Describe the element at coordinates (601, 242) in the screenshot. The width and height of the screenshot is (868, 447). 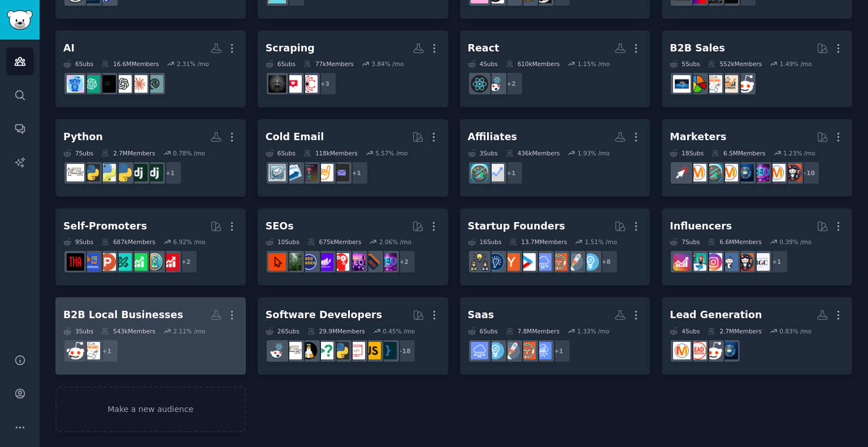
I see `div: 1.51 % /mo` at that location.